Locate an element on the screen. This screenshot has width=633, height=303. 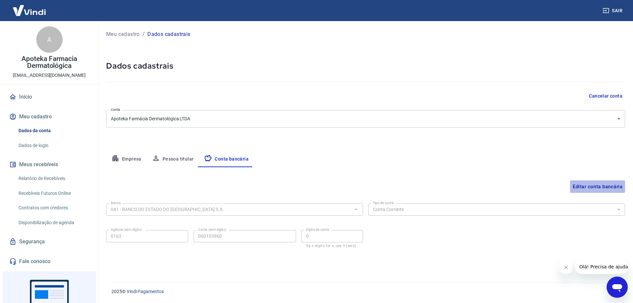
a: Dados da conta is located at coordinates (53, 131).